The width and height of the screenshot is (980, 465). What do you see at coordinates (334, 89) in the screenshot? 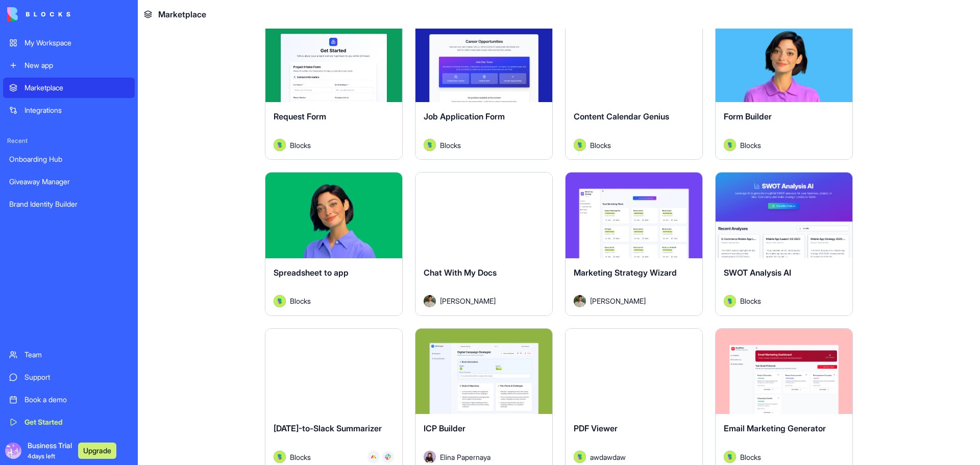
I see `a: Request FormAvatarBlocks` at bounding box center [334, 89].